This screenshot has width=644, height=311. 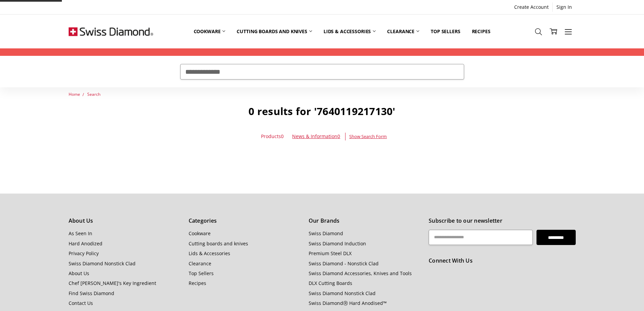 What do you see at coordinates (368, 137) in the screenshot?
I see `a: Show Search Form` at bounding box center [368, 137].